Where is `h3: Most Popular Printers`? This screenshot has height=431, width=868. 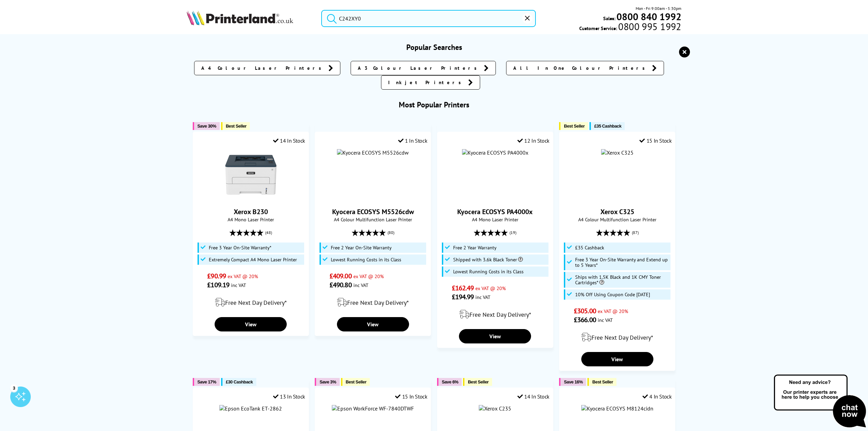
h3: Most Popular Printers is located at coordinates (434, 105).